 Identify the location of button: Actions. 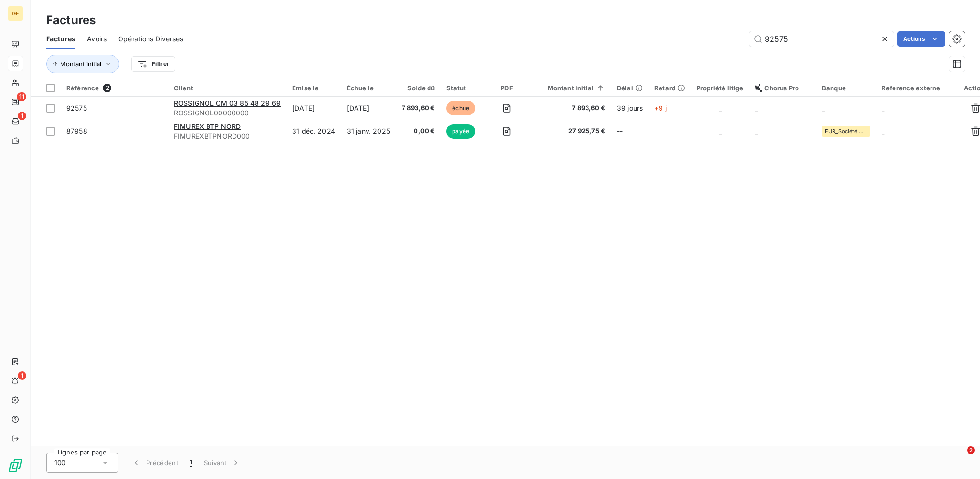
(922, 39).